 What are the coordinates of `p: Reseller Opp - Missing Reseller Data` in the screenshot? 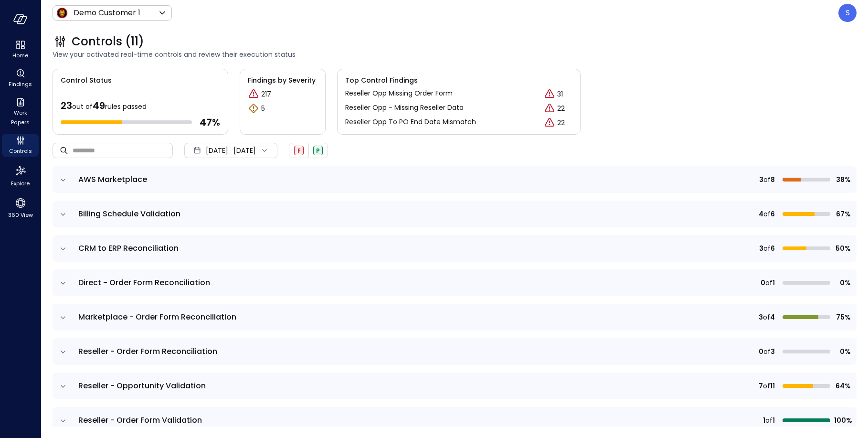 It's located at (405, 108).